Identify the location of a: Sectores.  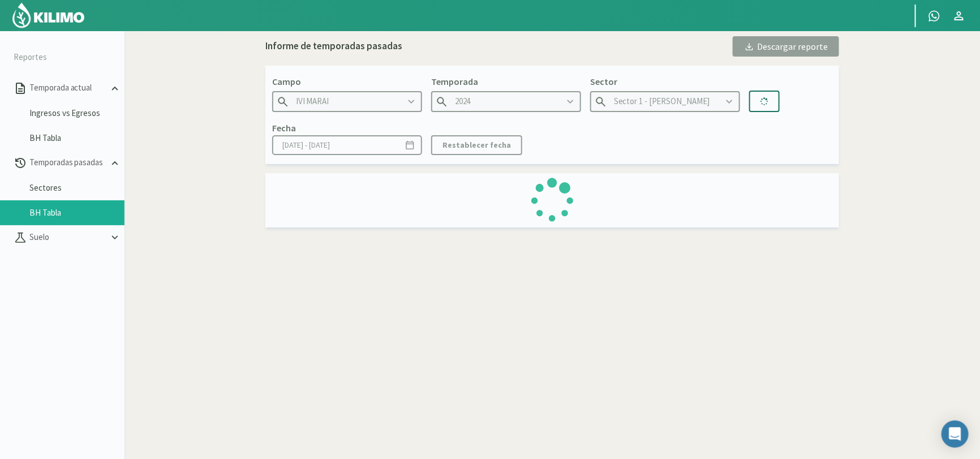
(77, 188).